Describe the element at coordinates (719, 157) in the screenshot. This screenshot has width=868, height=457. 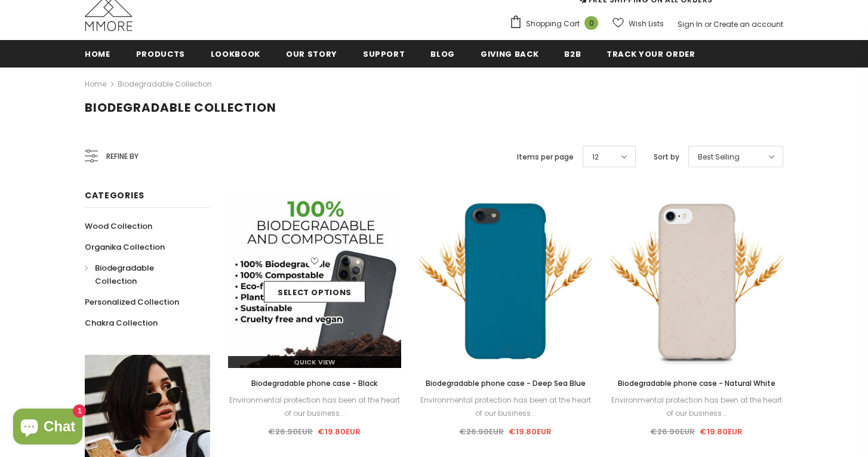
I see `span: Best Selling` at that location.